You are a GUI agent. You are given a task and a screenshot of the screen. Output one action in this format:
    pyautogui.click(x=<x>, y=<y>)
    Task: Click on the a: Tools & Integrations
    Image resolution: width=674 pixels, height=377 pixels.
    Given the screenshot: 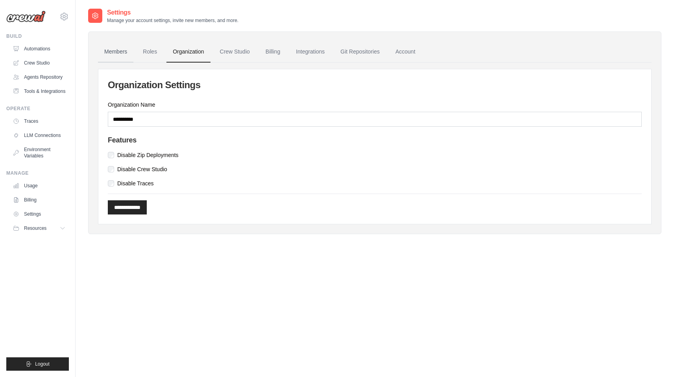 What is the action you would take?
    pyautogui.click(x=39, y=91)
    